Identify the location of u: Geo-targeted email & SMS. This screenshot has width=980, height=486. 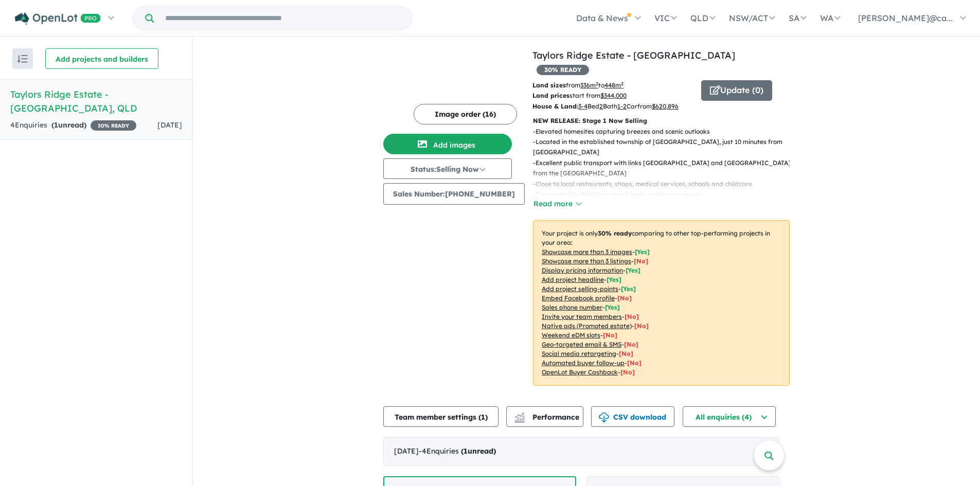
(582, 344).